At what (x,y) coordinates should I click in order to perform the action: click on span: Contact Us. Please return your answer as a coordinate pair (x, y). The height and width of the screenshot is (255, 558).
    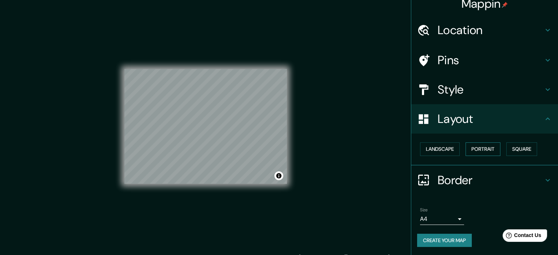
    Looking at the image, I should click on (35, 9).